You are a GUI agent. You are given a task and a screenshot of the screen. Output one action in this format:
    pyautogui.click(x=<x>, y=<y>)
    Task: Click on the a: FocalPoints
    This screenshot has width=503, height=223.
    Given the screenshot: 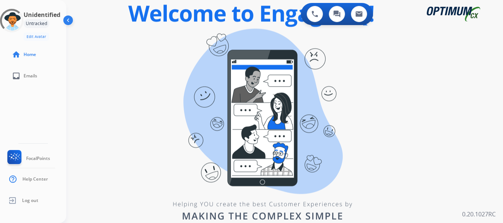 What is the action you would take?
    pyautogui.click(x=28, y=158)
    